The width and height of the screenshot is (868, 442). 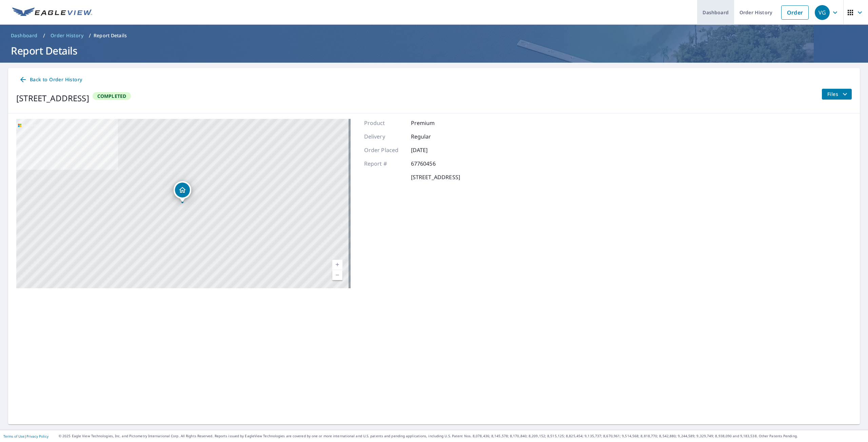 What do you see at coordinates (838, 94) in the screenshot?
I see `span: Files` at bounding box center [838, 94].